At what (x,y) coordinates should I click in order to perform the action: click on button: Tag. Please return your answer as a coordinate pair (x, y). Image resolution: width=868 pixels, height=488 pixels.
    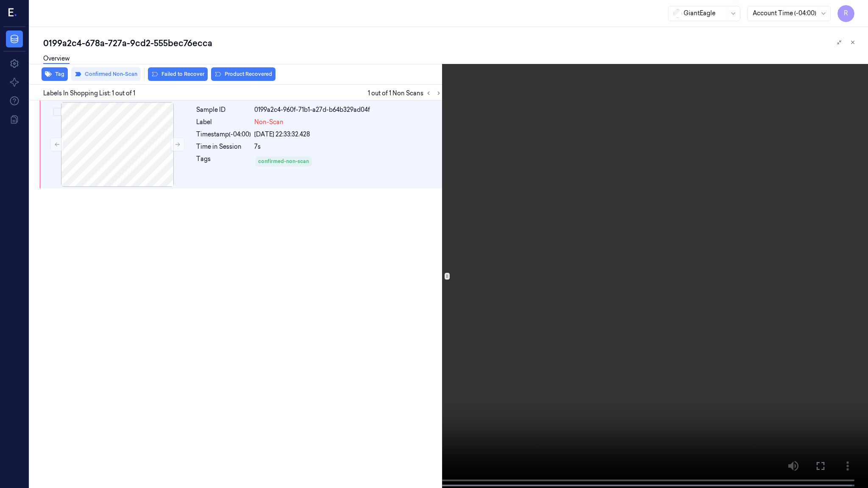
    Looking at the image, I should click on (54, 74).